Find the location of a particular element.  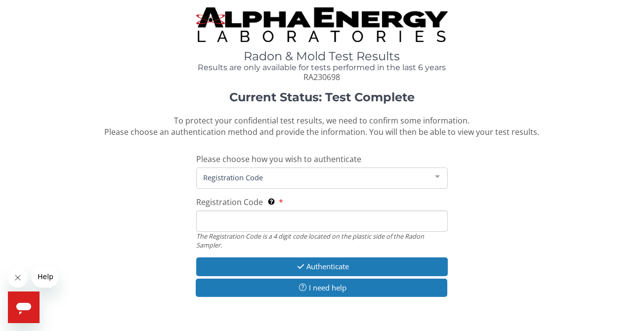

button: I need help is located at coordinates (322, 287).